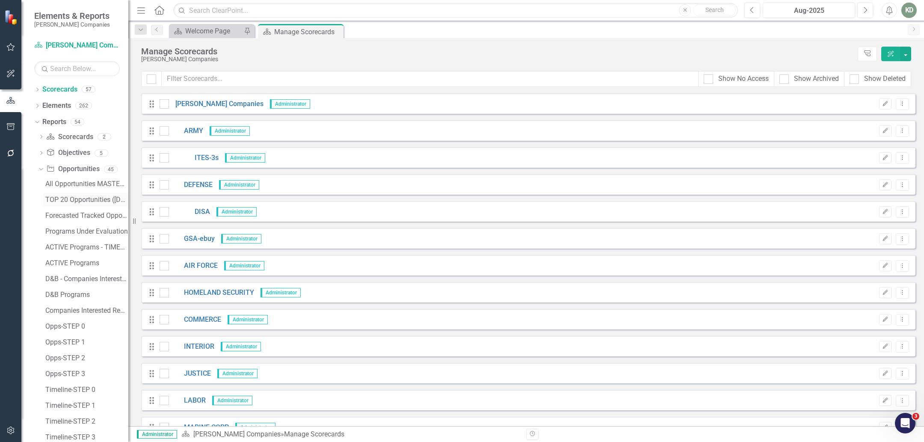 The image size is (924, 442). What do you see at coordinates (743, 79) in the screenshot?
I see `div: Show No Access` at bounding box center [743, 79].